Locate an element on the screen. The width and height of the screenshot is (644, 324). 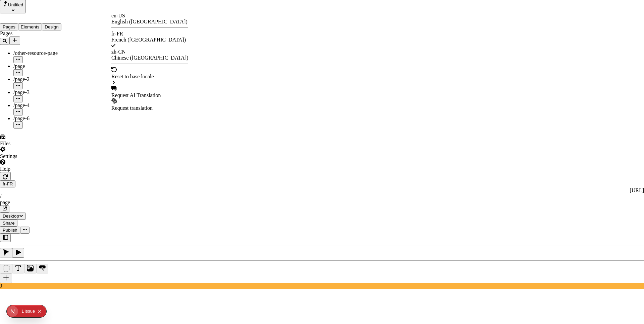
div: fr-FR is located at coordinates (150, 34).